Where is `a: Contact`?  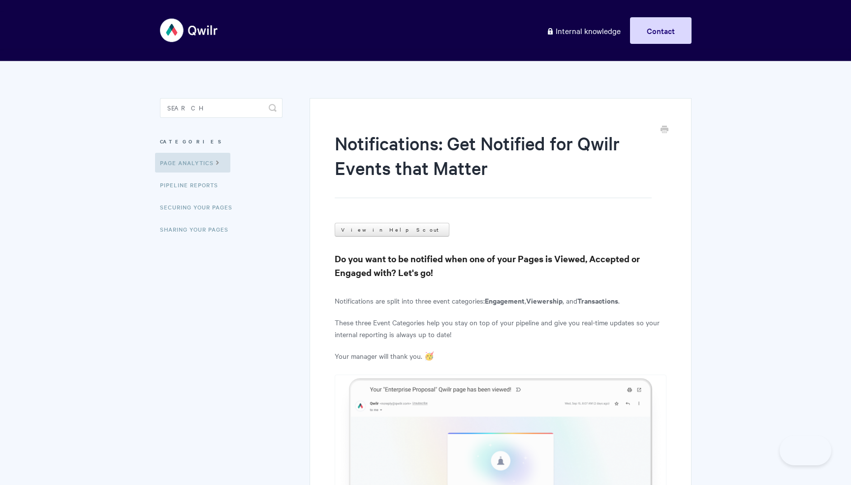
a: Contact is located at coordinates (661, 31).